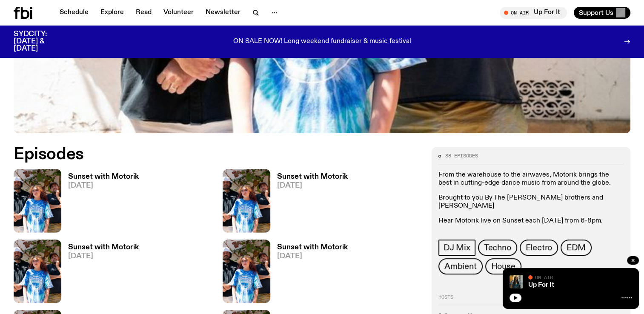 The height and width of the screenshot is (314, 644). I want to click on span: Ambient, so click(460, 266).